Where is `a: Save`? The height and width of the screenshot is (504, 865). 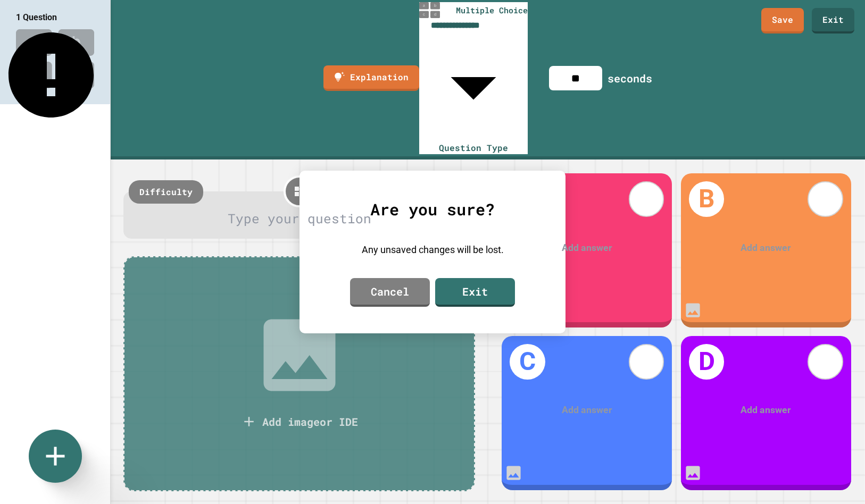 a: Save is located at coordinates (783, 21).